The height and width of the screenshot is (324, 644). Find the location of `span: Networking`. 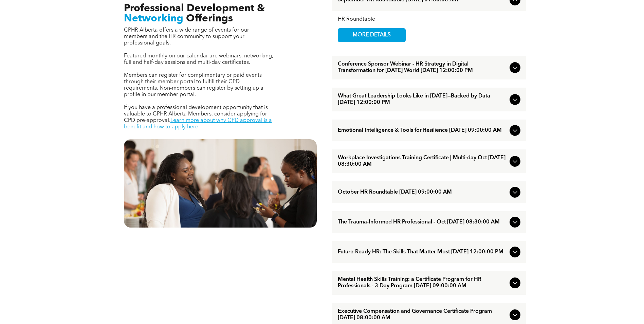

span: Networking is located at coordinates (154, 19).